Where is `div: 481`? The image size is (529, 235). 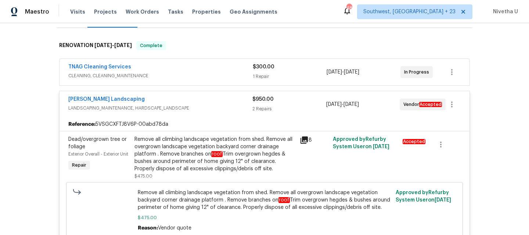
div: 481 is located at coordinates (349, 8).